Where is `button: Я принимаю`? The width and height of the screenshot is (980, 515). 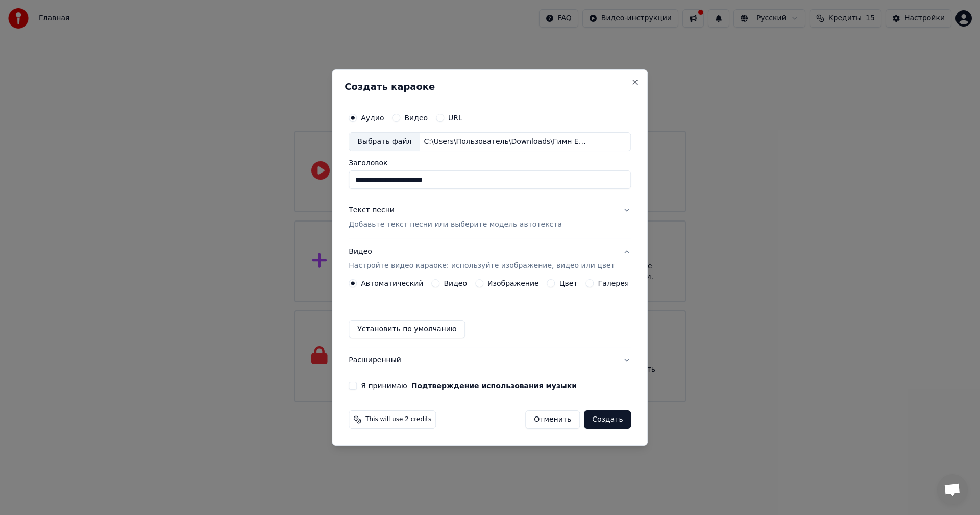 button: Я принимаю is located at coordinates (494, 386).